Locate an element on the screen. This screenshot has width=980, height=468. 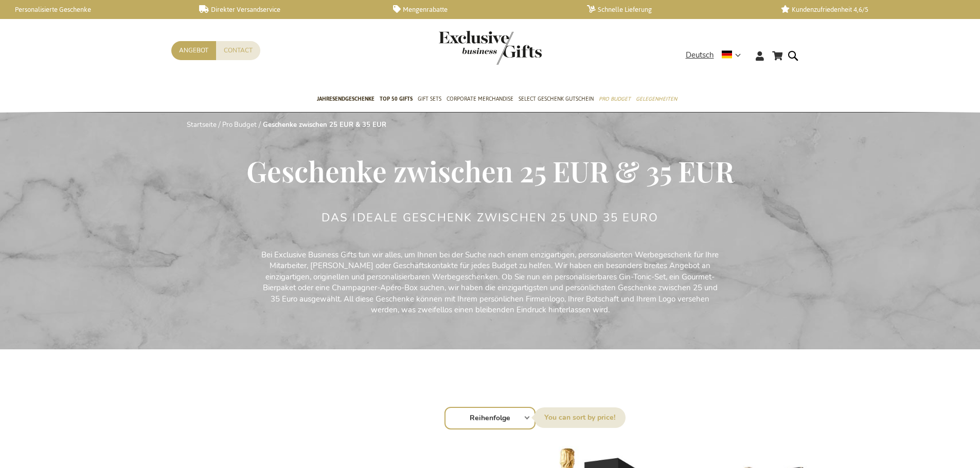
a: Mengenrabatte is located at coordinates (482, 9).